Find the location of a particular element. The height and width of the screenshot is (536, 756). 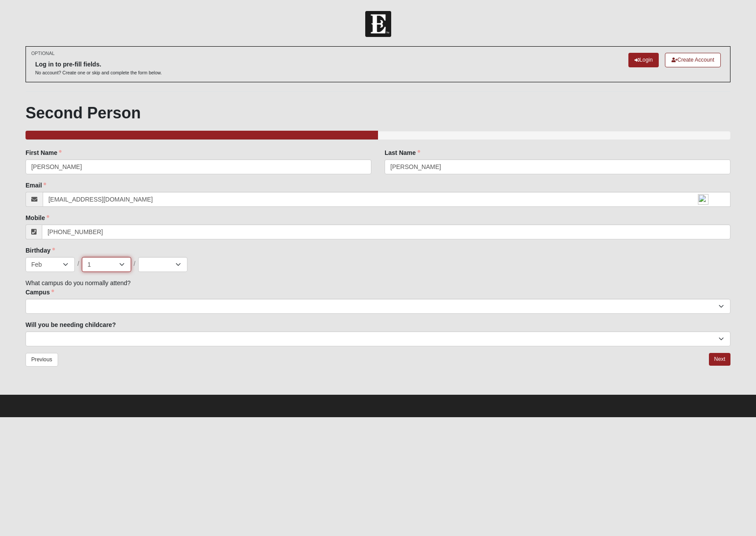

label: Last Name is located at coordinates (402, 153).